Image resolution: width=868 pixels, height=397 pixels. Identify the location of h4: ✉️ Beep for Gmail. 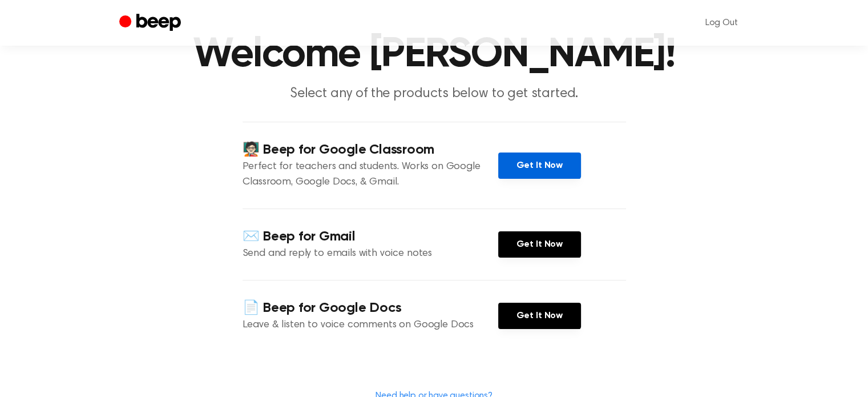
(371, 236).